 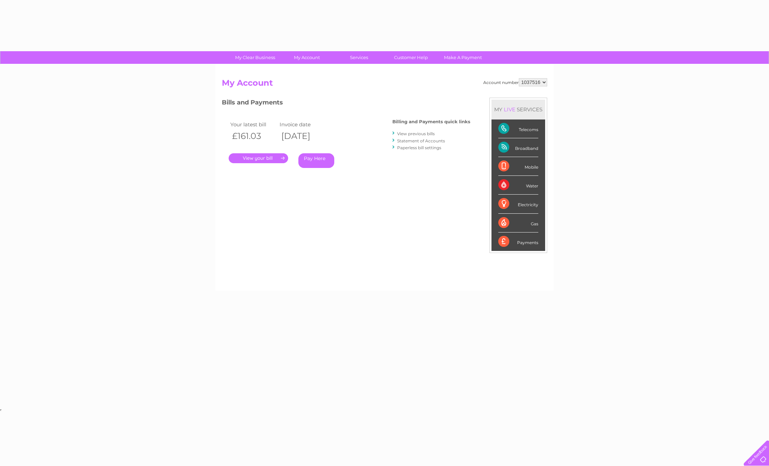 What do you see at coordinates (518, 109) in the screenshot?
I see `div: MY SERVICES` at bounding box center [518, 109].